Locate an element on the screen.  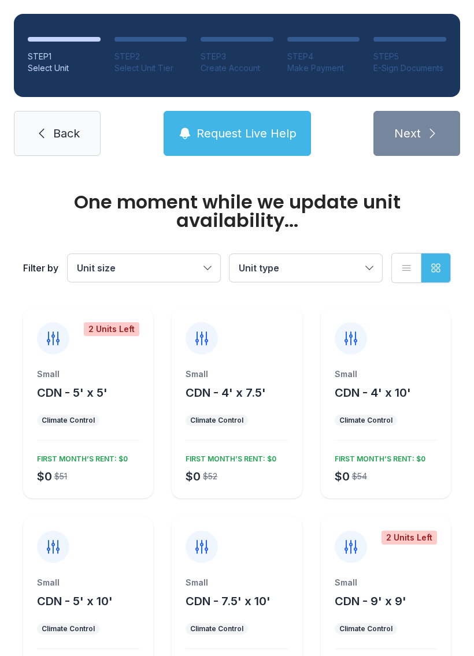
span: CDN - 4' x 10' is located at coordinates (373, 393).